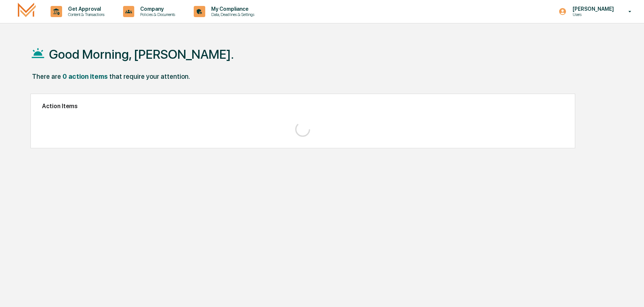  What do you see at coordinates (232, 9) in the screenshot?
I see `p: My Compliance` at bounding box center [232, 9].